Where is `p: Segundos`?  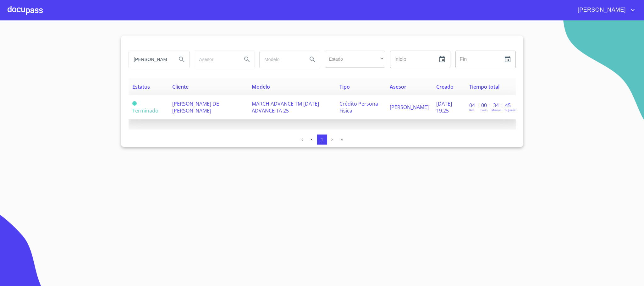
p: Segundos is located at coordinates (510, 110).